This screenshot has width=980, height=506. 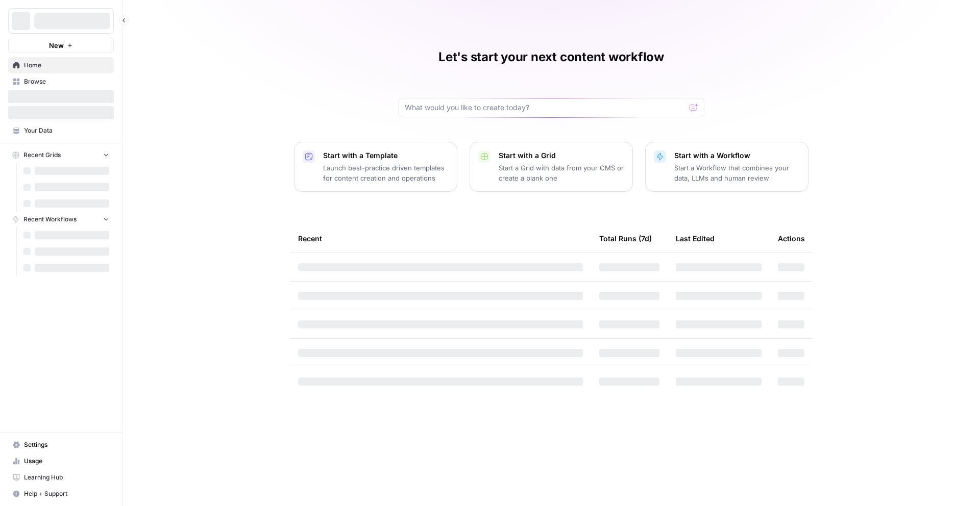 What do you see at coordinates (66, 462) in the screenshot?
I see `span: Usage` at bounding box center [66, 462].